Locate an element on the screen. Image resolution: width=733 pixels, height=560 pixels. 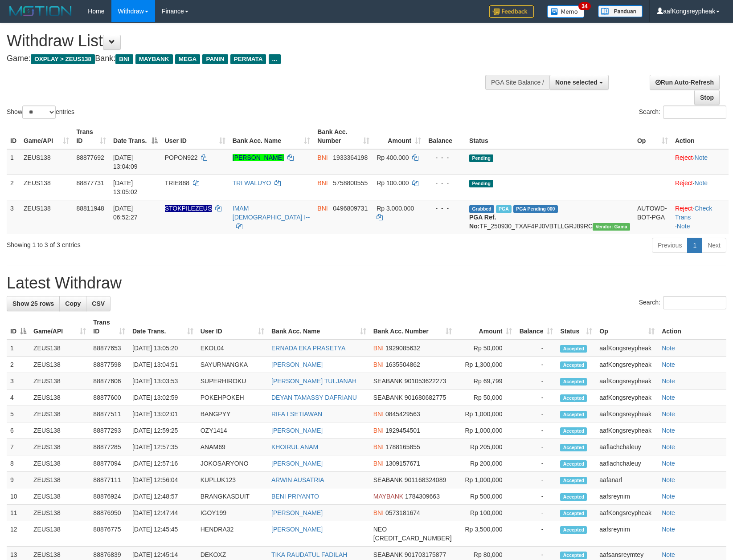
td: Rp 69,799 is located at coordinates (485, 381).